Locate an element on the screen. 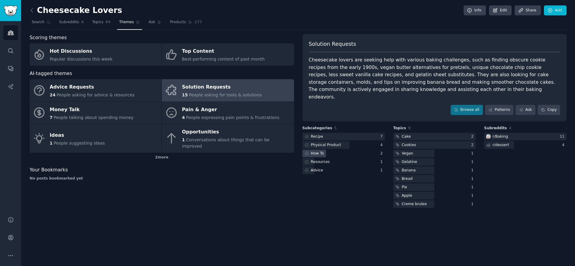 The image size is (575, 266). a: Pain & Anger4People expressing pain points & frustrations is located at coordinates (227, 113).